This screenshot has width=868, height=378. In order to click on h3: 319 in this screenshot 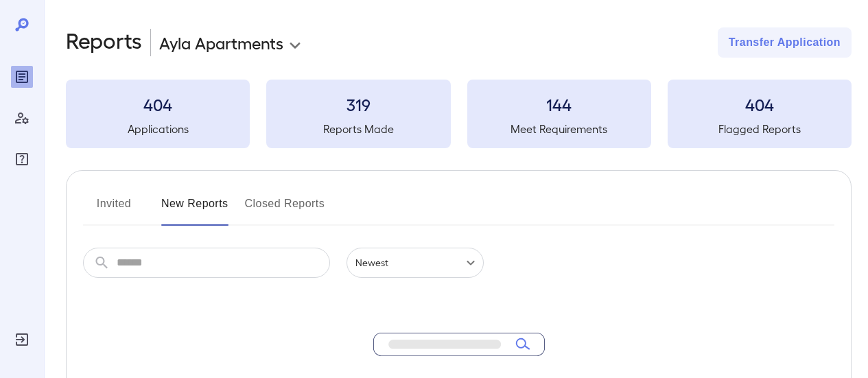, I will do `click(358, 104)`.